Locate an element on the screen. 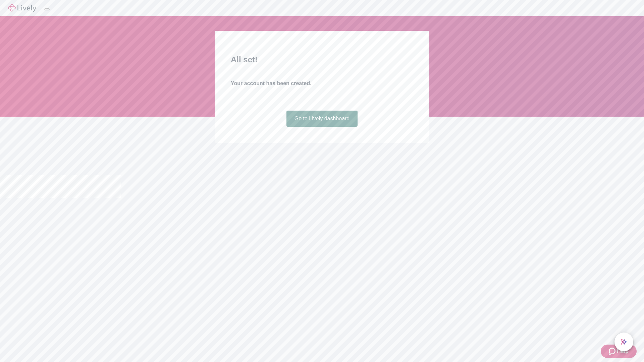 This screenshot has width=644, height=362. button: Zendesk support iconHelp is located at coordinates (618, 351).